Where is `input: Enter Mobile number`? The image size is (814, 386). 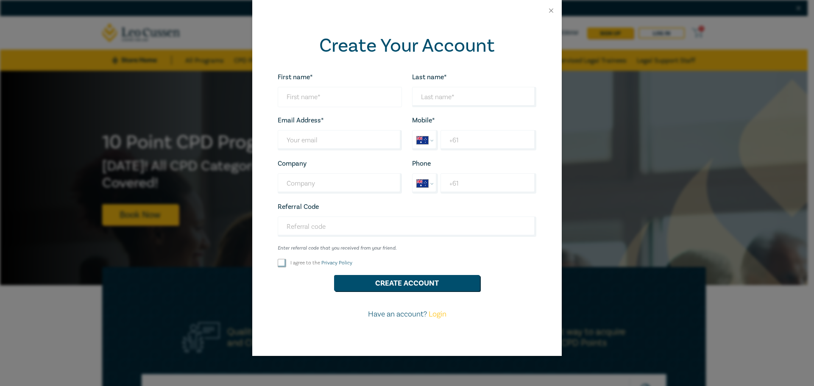 input: Enter Mobile number is located at coordinates (488, 140).